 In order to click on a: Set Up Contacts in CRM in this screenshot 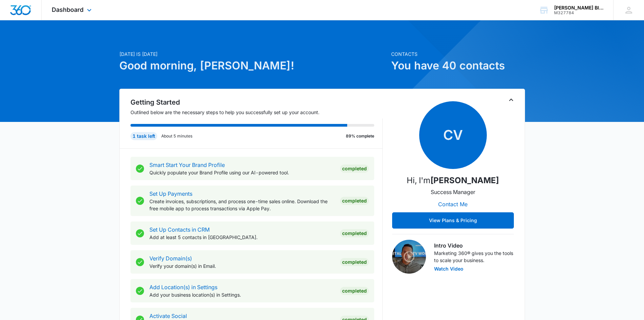, I will do `click(180, 230)`.